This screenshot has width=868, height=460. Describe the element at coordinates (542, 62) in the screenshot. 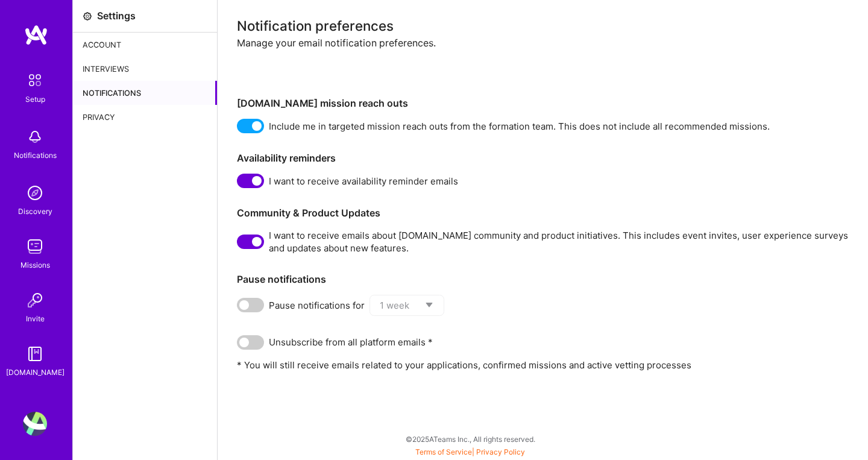

I see `div: Manage your email notification preferences.` at that location.